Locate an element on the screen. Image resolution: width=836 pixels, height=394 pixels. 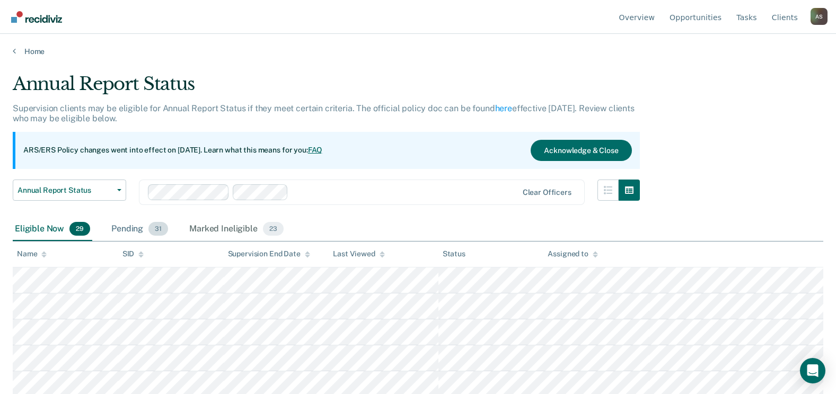
div: A S is located at coordinates (819, 16).